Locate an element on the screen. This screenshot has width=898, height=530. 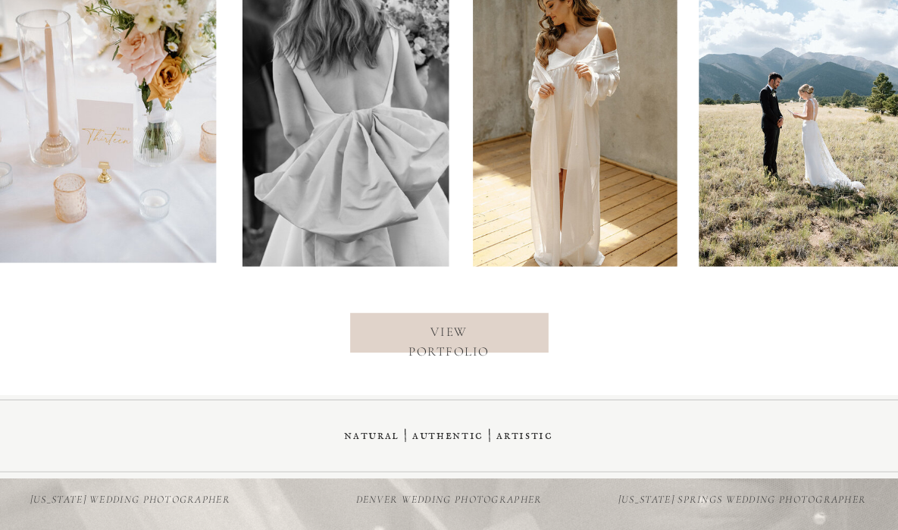
p: Natural | Authentic | Artistic is located at coordinates (448, 437).